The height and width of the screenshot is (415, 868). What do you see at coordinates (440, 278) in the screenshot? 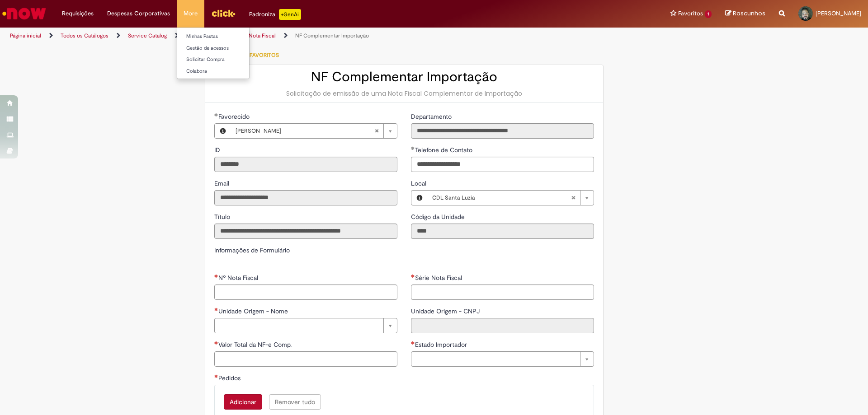
I see `span: Série Nota Fiscal` at bounding box center [440, 278].